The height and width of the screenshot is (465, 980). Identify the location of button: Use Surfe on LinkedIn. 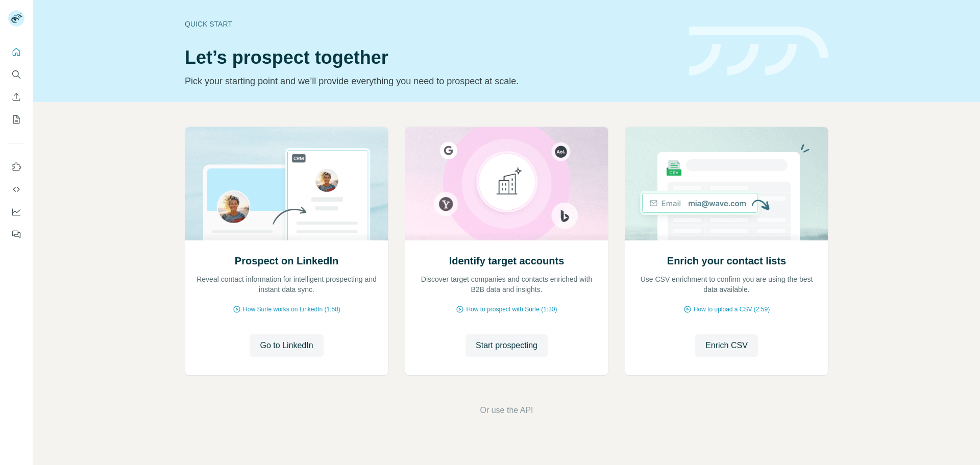
(16, 167).